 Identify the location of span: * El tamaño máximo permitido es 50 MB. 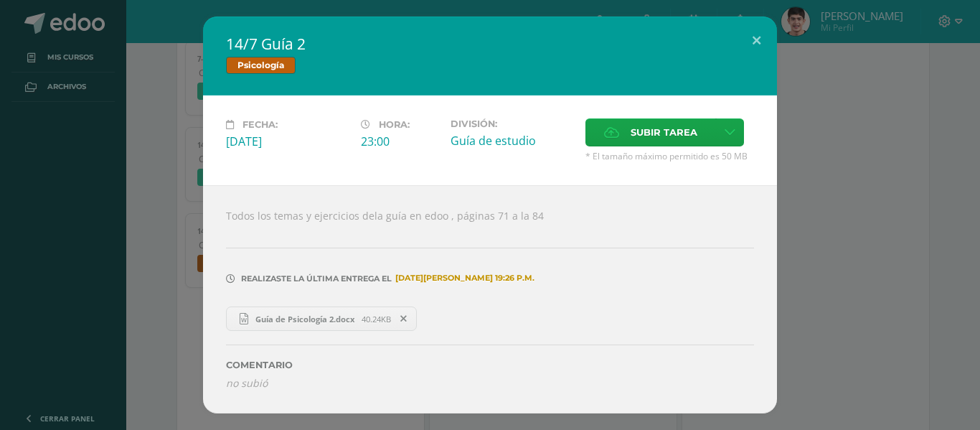
(669, 155).